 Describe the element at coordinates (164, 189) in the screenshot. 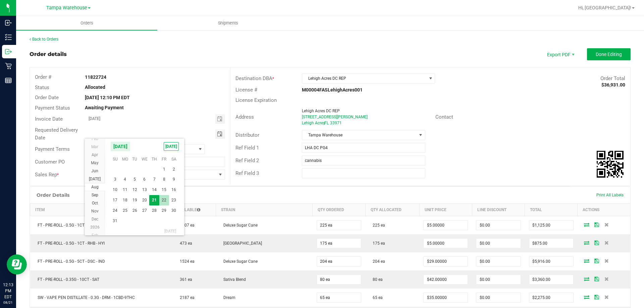

I see `span: 15` at that location.